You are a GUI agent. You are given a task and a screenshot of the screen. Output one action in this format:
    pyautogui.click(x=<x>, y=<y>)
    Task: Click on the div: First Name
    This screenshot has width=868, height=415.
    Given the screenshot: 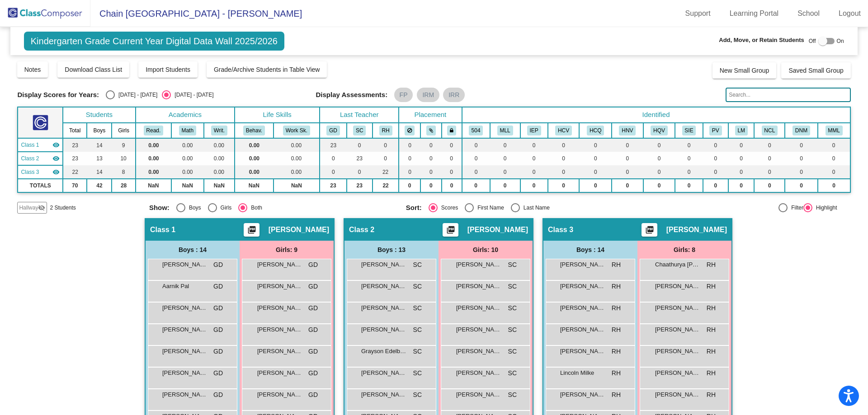 What is the action you would take?
    pyautogui.click(x=489, y=208)
    